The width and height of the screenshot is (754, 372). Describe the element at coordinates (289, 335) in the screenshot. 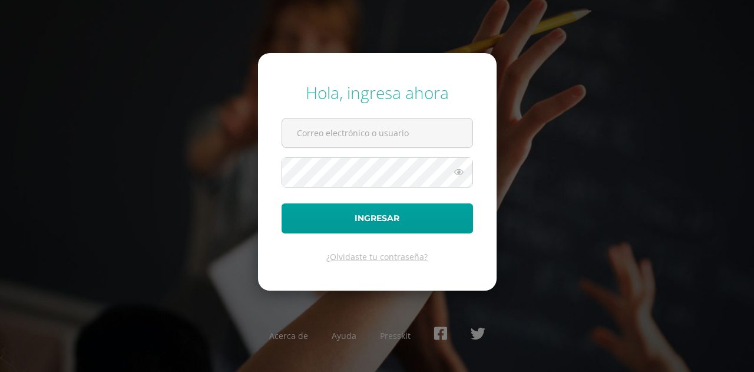

I see `a: Acerca de` at that location.